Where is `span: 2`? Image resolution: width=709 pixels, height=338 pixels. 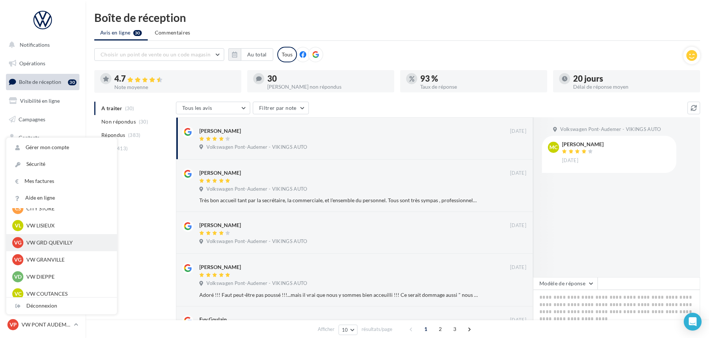 span: 2 is located at coordinates (440, 329).